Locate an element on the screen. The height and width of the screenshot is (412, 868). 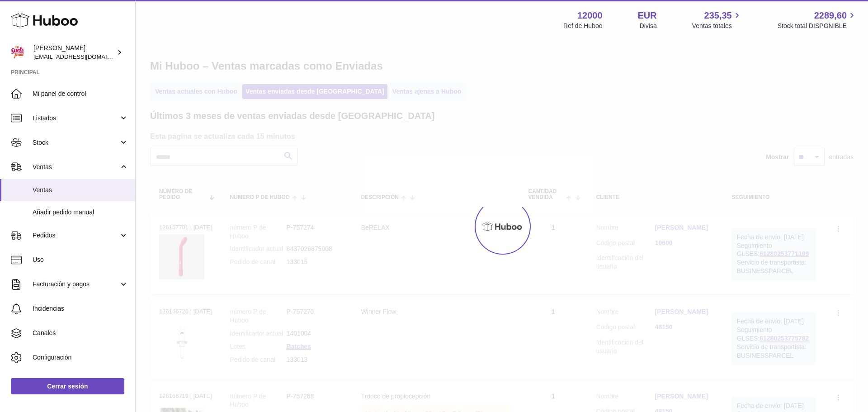
span: Facturación y pagos is located at coordinates (76, 284).